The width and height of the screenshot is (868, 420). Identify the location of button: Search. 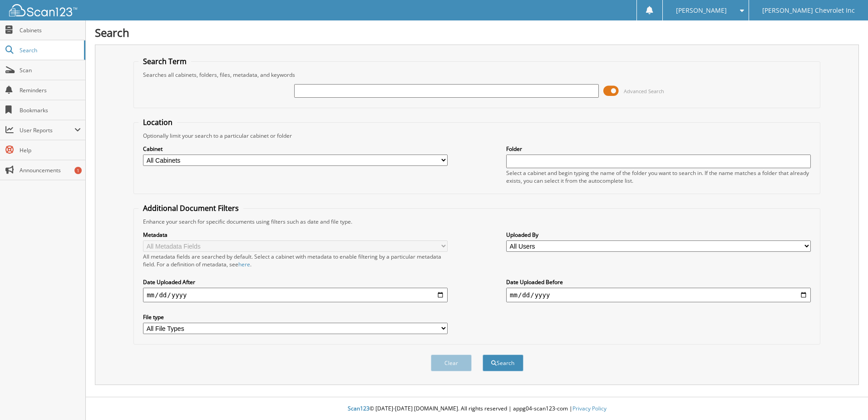
(503, 363).